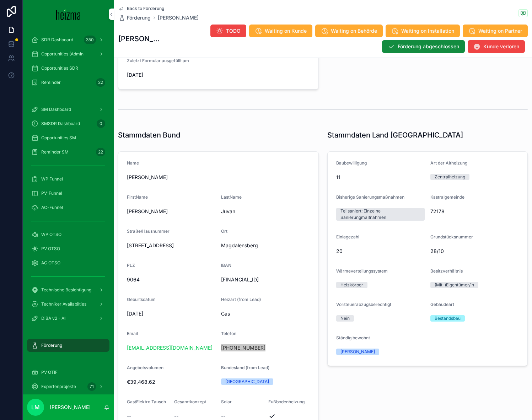 This screenshot has width=532, height=420. What do you see at coordinates (68, 207) in the screenshot?
I see `a: AC-Funnel` at bounding box center [68, 207].